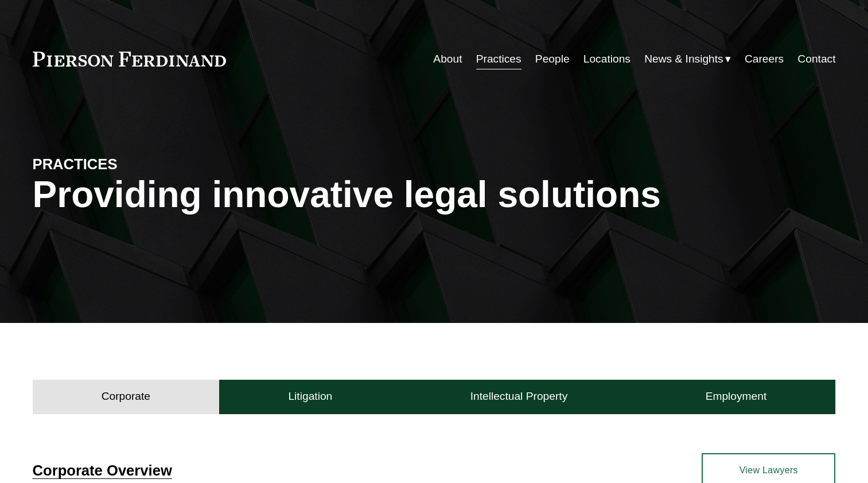 The height and width of the screenshot is (483, 868). What do you see at coordinates (447, 59) in the screenshot?
I see `a: About` at bounding box center [447, 59].